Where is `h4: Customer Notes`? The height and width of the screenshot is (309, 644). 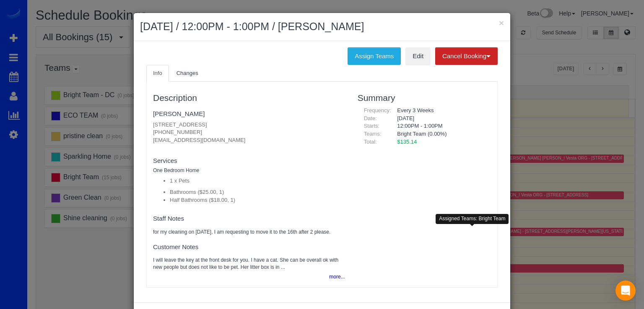 h4: Customer Notes is located at coordinates (249, 247).